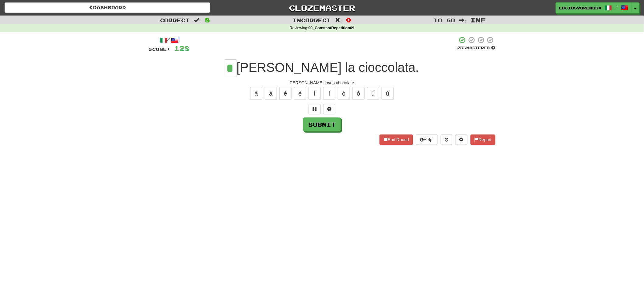  What do you see at coordinates (175, 20) in the screenshot?
I see `span: Correct` at bounding box center [175, 20].